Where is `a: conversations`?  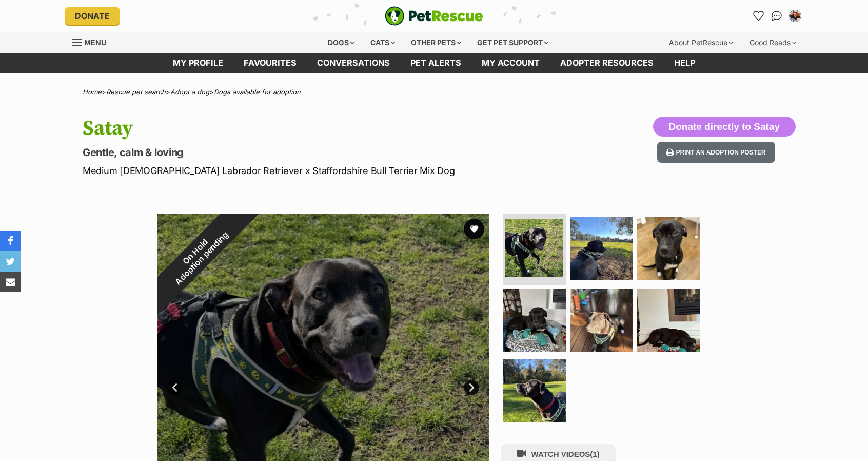 a: conversations is located at coordinates (354, 63).